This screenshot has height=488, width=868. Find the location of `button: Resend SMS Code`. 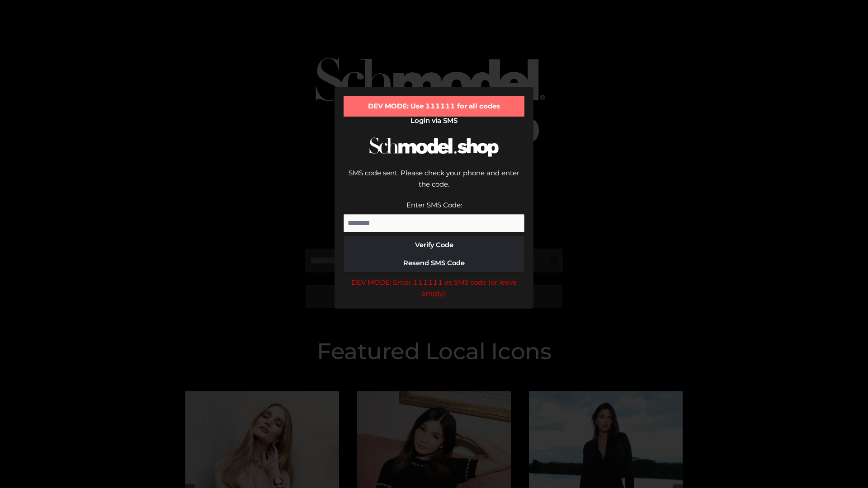

button: Resend SMS Code is located at coordinates (434, 263).